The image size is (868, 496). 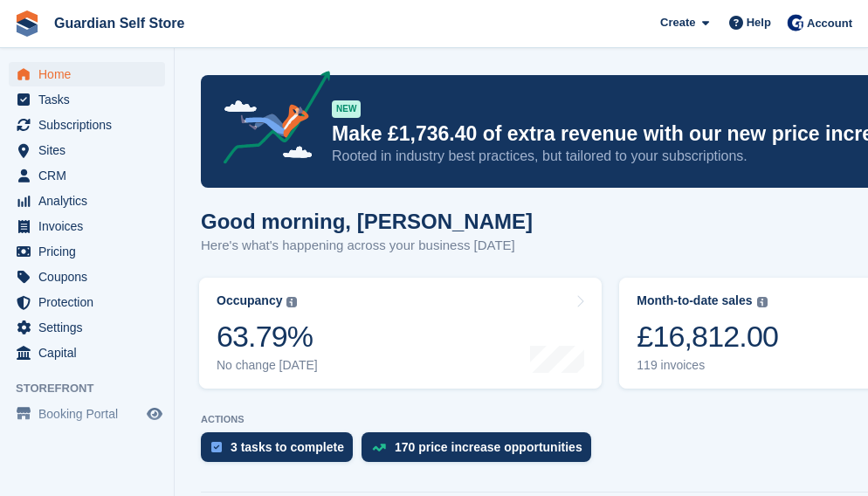 What do you see at coordinates (91, 252) in the screenshot?
I see `span: Pricing` at bounding box center [91, 252].